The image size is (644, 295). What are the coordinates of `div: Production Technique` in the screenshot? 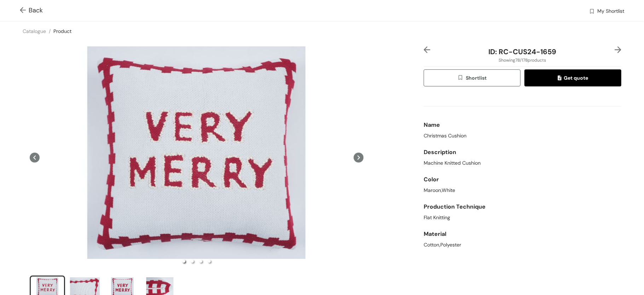 It's located at (522, 207).